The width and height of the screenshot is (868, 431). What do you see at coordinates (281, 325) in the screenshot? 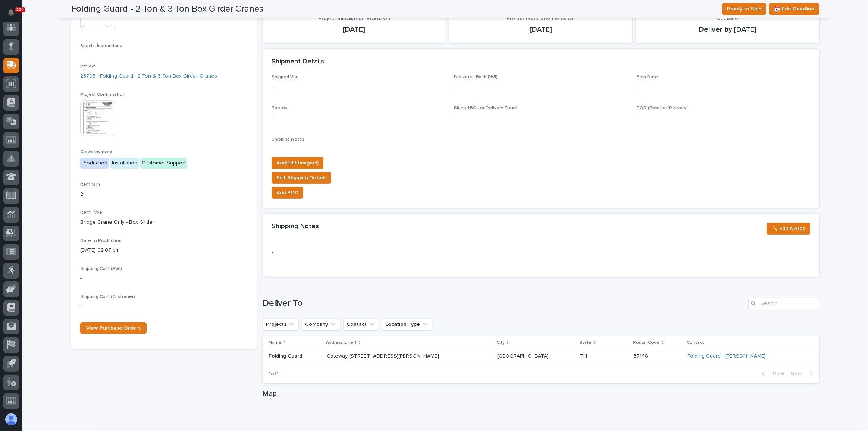
I see `button: Projects` at bounding box center [281, 325].